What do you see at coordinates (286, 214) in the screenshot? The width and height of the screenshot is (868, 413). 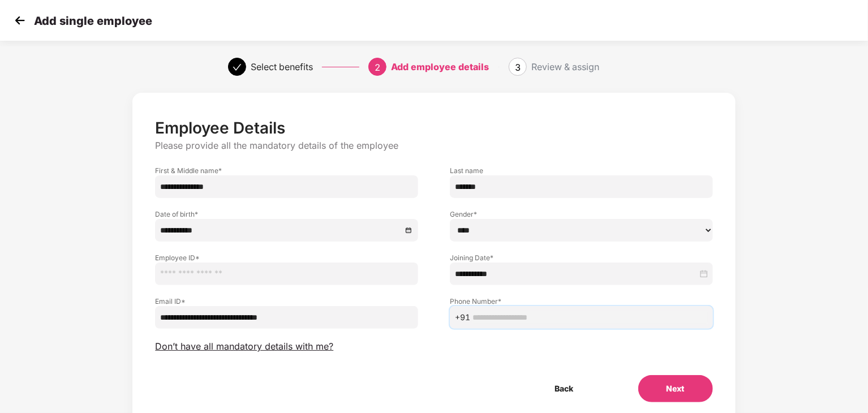 I see `label: Date of birth` at bounding box center [286, 214].